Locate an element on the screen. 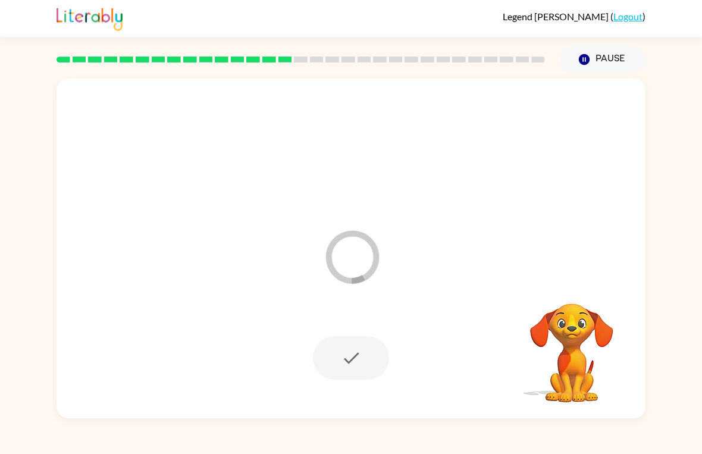 This screenshot has width=702, height=454. a: Logout is located at coordinates (628, 16).